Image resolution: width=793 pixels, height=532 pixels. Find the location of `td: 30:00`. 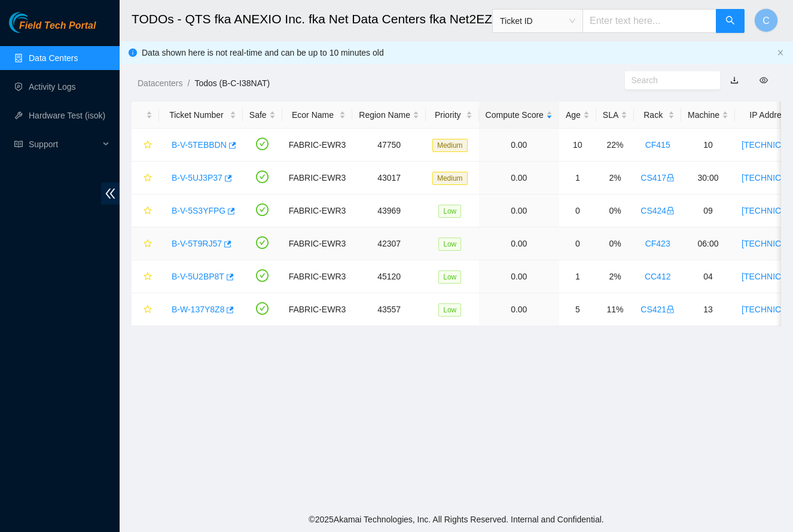

td: 30:00 is located at coordinates (708, 177).